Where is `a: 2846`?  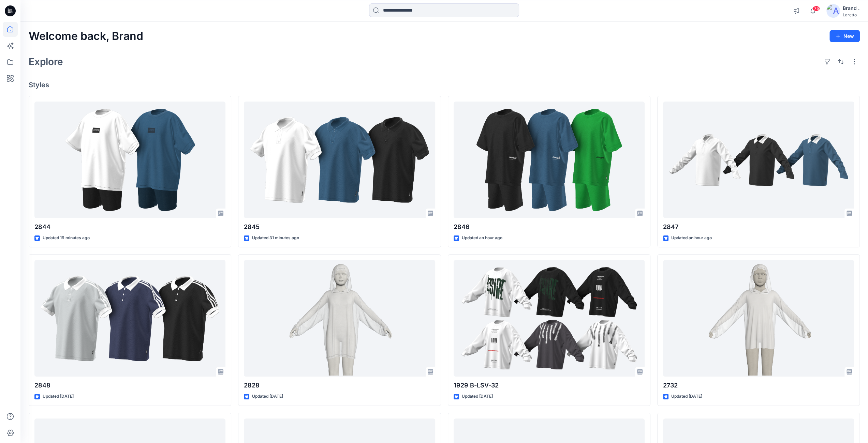
a: 2846 is located at coordinates (549, 160).